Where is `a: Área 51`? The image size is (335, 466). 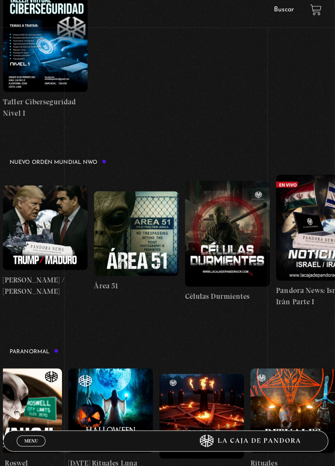 a: Área 51 is located at coordinates (139, 244).